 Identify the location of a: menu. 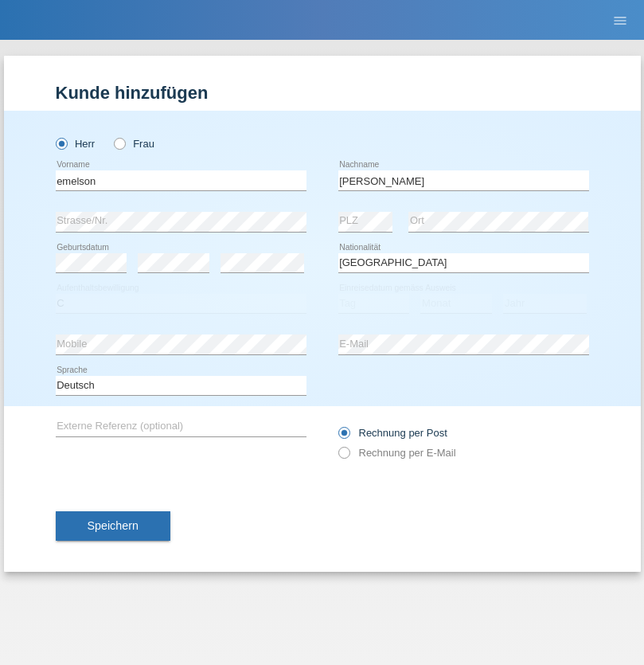
(621, 20).